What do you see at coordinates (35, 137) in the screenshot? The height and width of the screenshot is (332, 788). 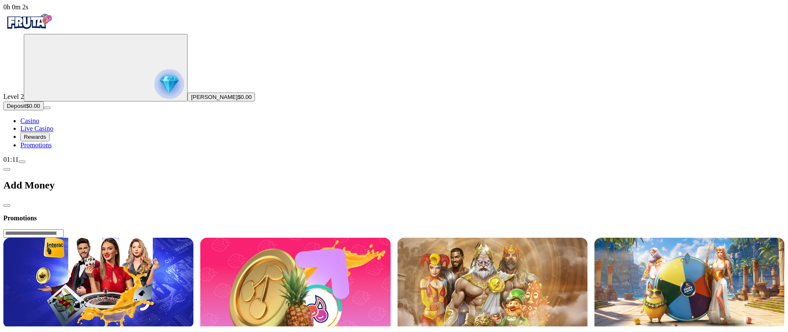 I see `button: reward iconRewards` at bounding box center [35, 137].